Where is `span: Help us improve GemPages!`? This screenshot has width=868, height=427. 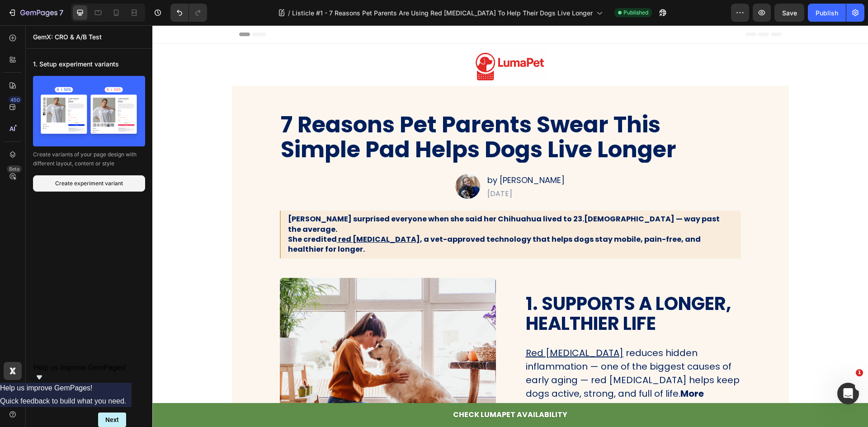
span: Help us improve GemPages! is located at coordinates (80, 367).